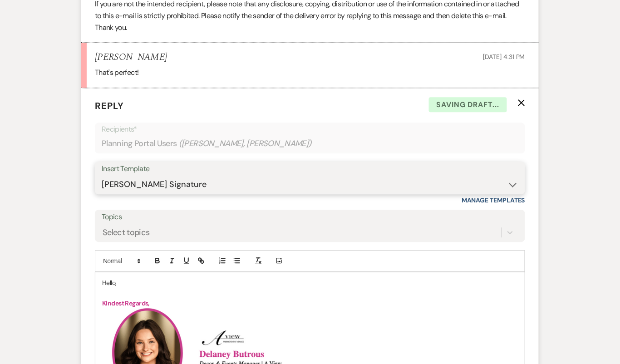  I want to click on div: Select topics, so click(126, 232).